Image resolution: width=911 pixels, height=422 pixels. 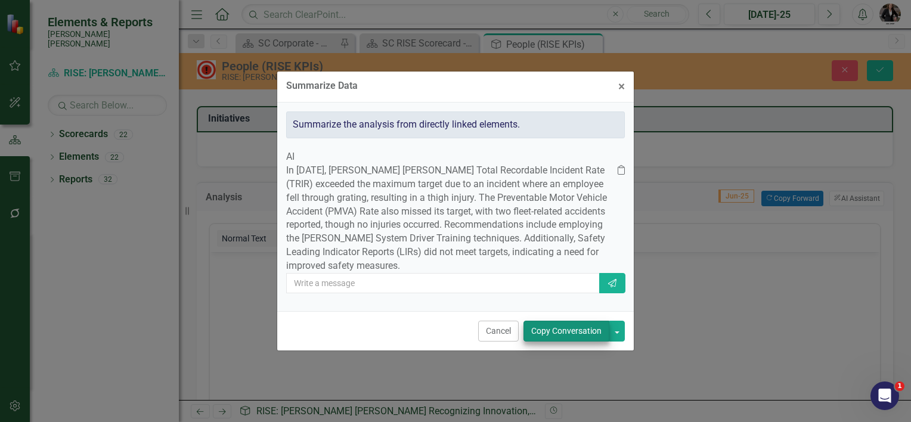 What do you see at coordinates (899, 386) in the screenshot?
I see `span: 1` at bounding box center [899, 386].